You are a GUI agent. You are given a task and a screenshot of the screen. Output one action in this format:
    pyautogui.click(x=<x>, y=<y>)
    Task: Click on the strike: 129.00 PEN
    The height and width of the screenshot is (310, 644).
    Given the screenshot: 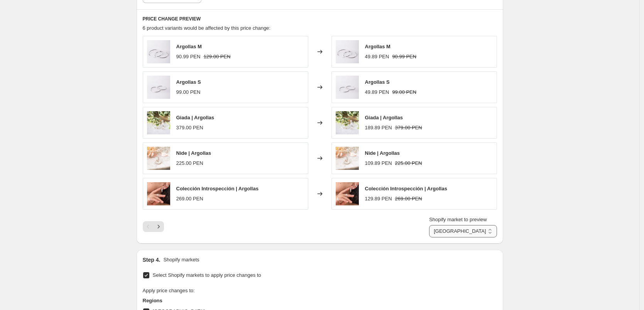 What is the action you would take?
    pyautogui.click(x=217, y=57)
    